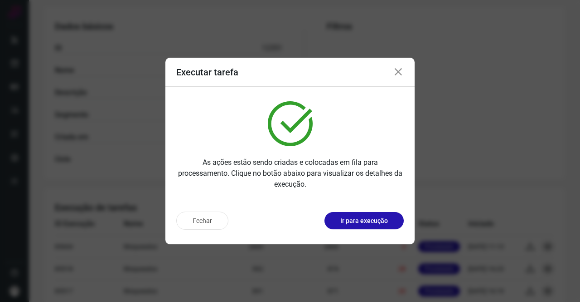  I want to click on p: As ações estão sendo criadas e colocadas em fila para processamento. Clique no botão abaixo para ..., so click(290, 173).